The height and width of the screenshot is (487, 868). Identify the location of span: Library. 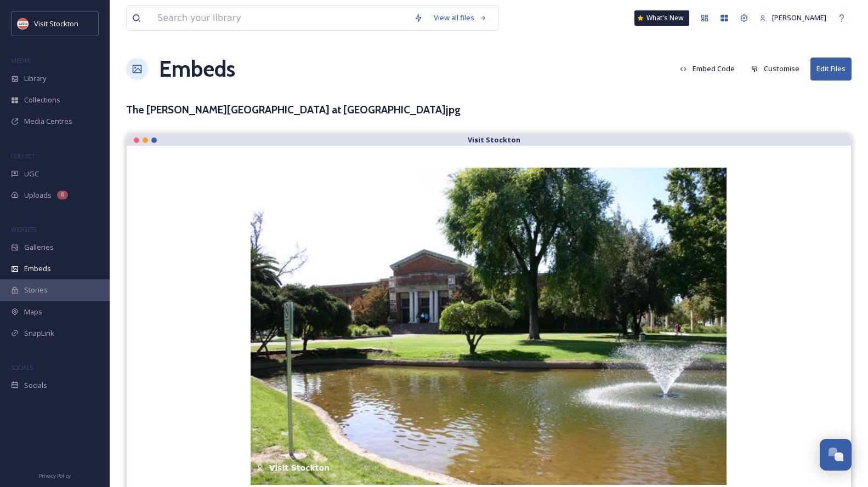
(35, 78).